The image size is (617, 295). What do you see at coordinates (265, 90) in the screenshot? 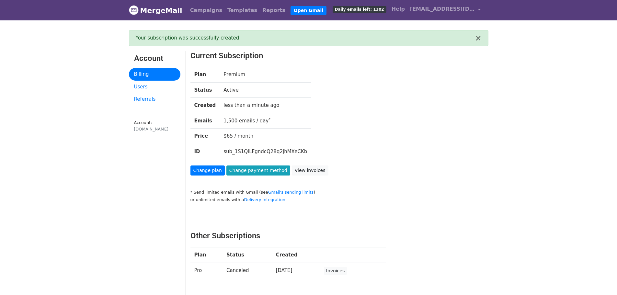
I see `td: Active` at bounding box center [265, 90].